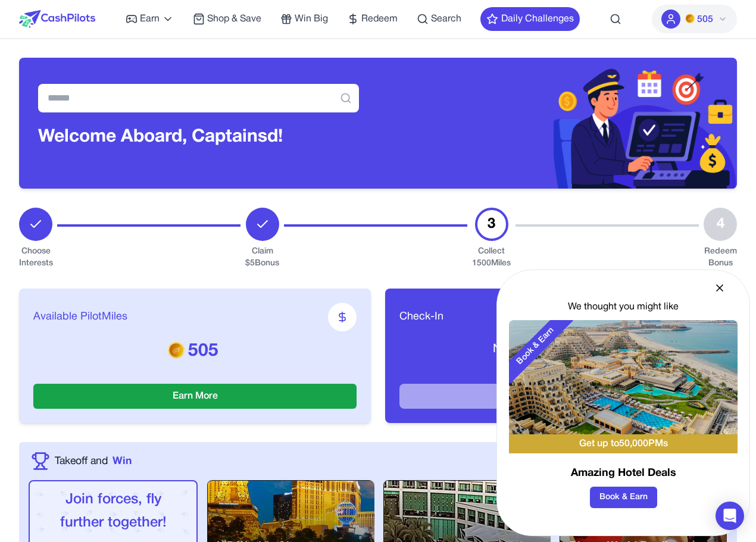 The image size is (756, 542). I want to click on span: Check-In, so click(421, 317).